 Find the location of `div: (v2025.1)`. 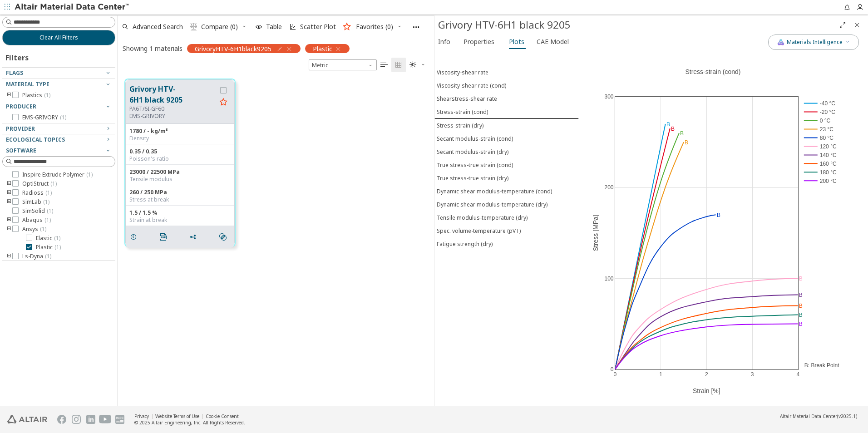

div: (v2025.1) is located at coordinates (819, 416).